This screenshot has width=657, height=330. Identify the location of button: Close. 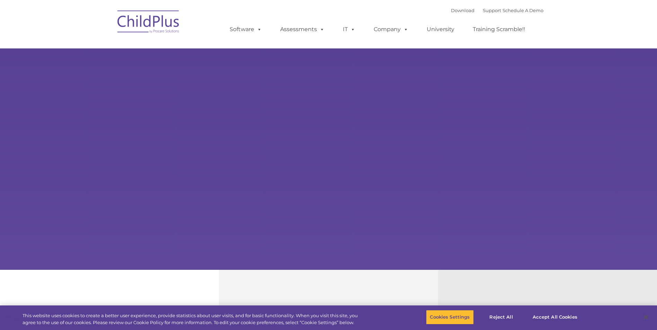
(646, 318).